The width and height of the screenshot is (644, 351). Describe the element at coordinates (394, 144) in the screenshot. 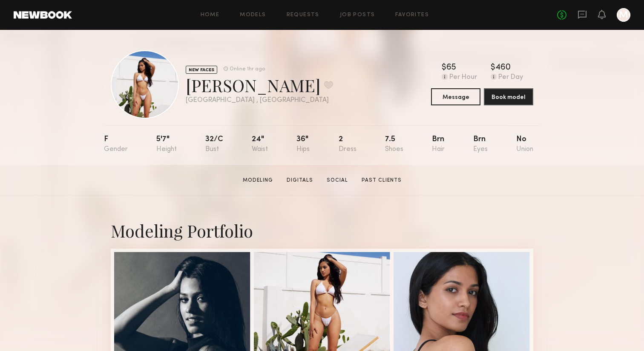

I see `div: 7.5` at that location.